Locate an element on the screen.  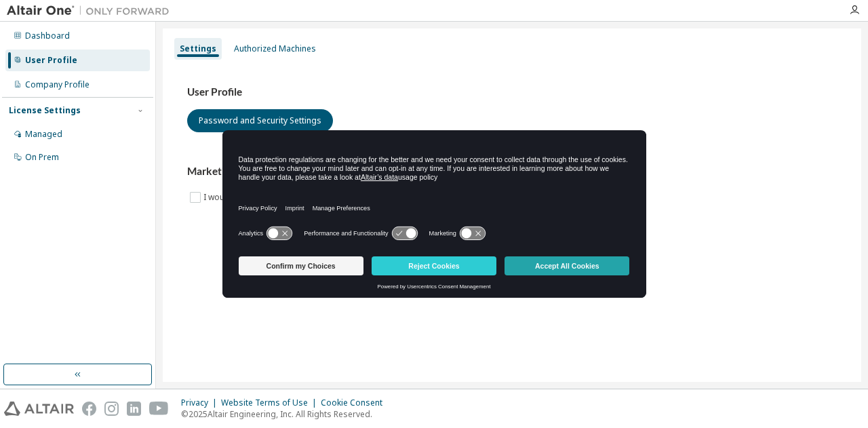
h3: User Profile is located at coordinates (512, 93).